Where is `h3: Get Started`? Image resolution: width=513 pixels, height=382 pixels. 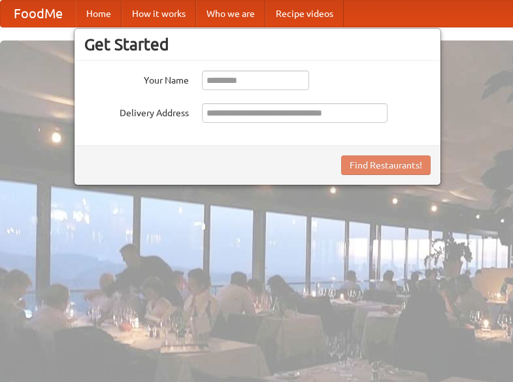 h3: Get Started is located at coordinates (258, 44).